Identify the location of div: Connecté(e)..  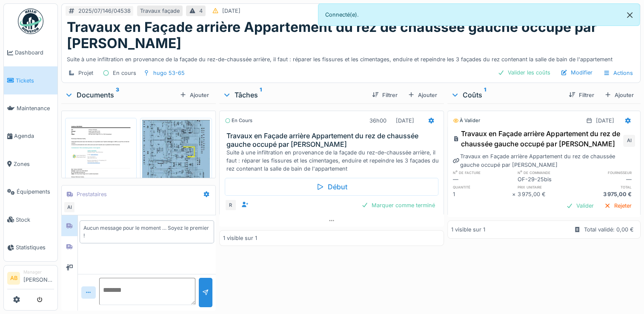
(479, 14).